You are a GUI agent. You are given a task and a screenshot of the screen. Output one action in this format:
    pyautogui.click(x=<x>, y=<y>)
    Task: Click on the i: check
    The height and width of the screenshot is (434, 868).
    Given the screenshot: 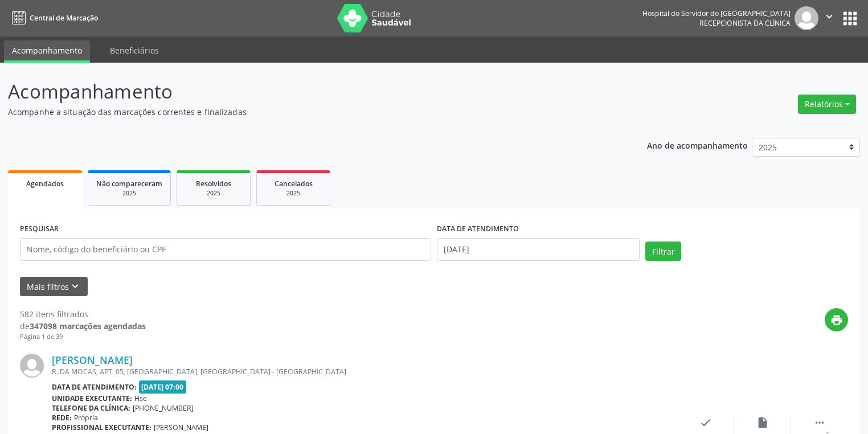 What is the action you would take?
    pyautogui.click(x=706, y=422)
    